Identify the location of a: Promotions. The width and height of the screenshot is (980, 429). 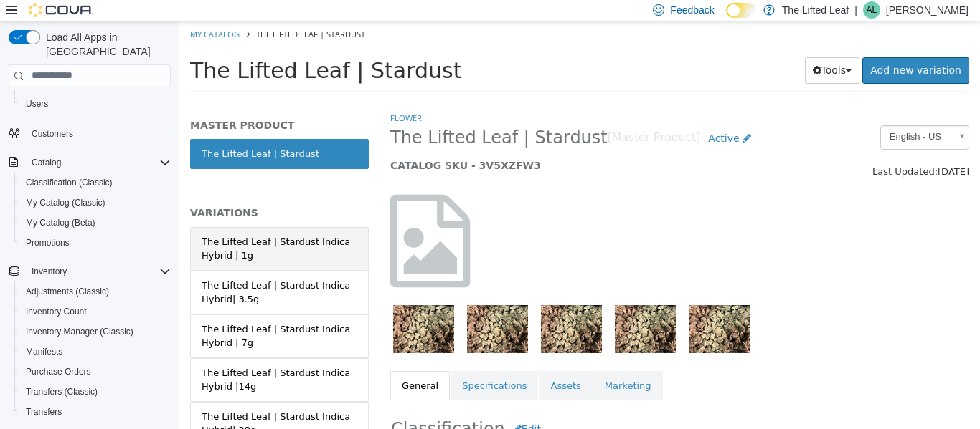
(48, 243).